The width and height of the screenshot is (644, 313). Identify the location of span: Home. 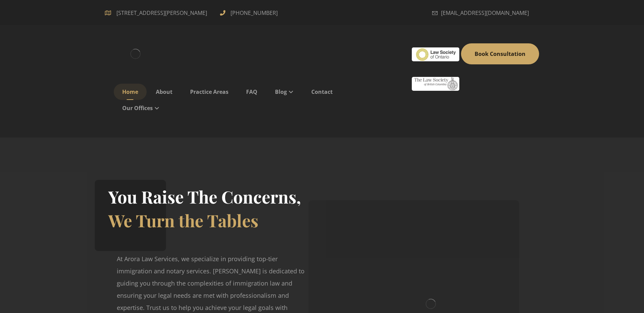
(130, 92).